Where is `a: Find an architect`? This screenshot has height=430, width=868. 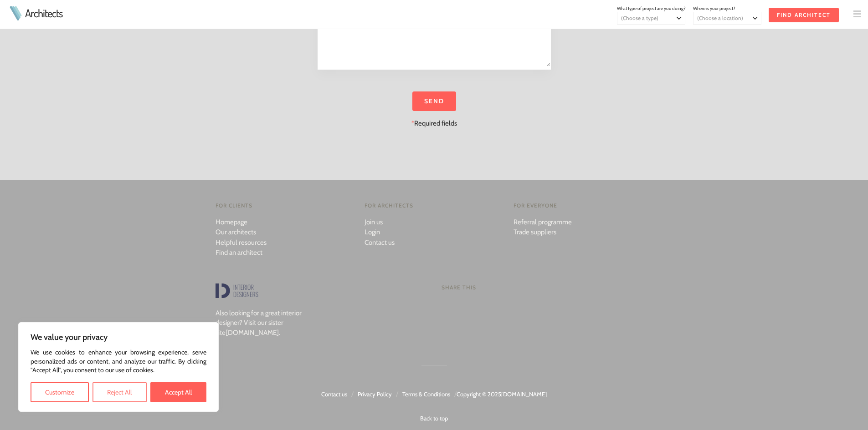
a: Find an architect is located at coordinates (239, 253).